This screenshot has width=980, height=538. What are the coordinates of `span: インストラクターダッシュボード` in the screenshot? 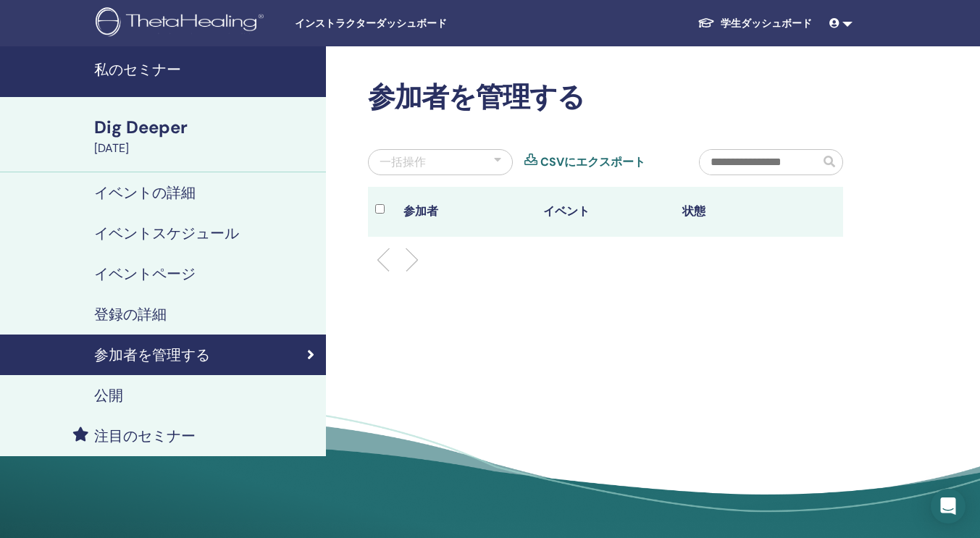 It's located at (404, 23).